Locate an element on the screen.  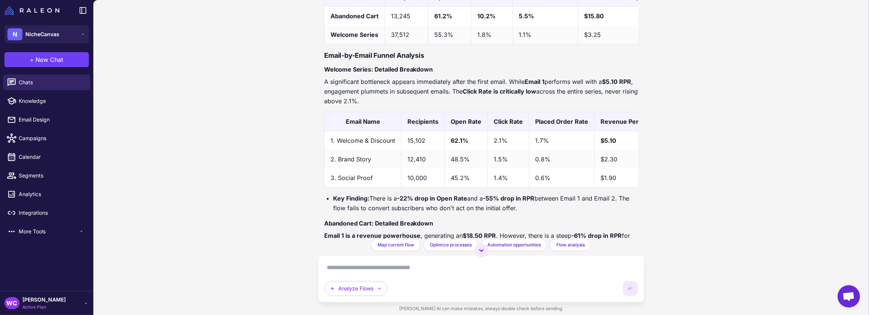
strong: 10.2% is located at coordinates (486, 16).